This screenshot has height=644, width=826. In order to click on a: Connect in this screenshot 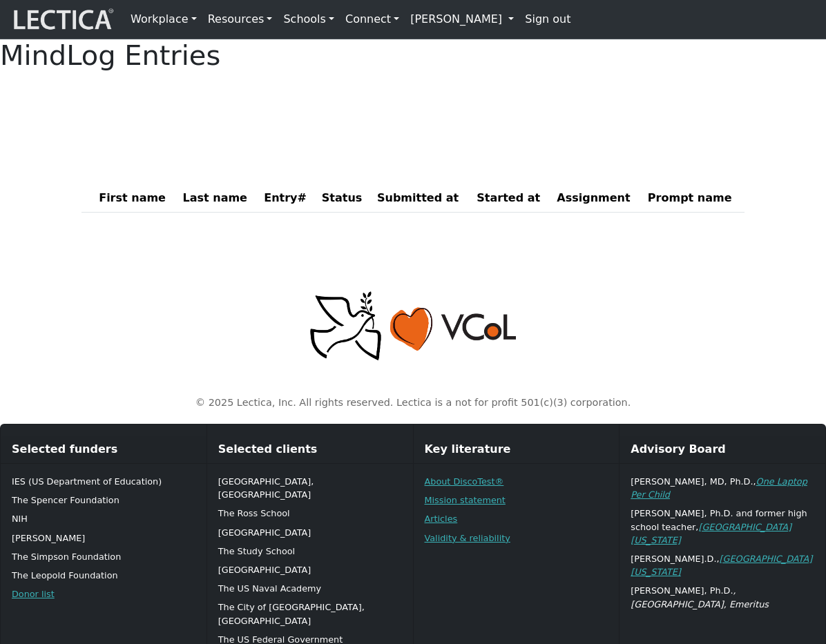, I will do `click(372, 19)`.